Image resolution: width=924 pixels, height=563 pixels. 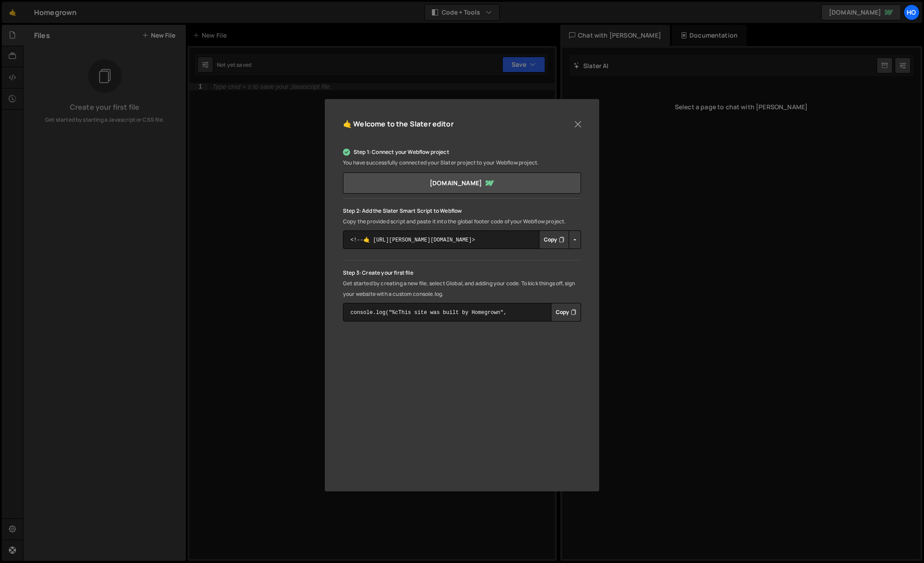 What do you see at coordinates (462, 211) in the screenshot?
I see `p: Step 2: Add the Slater Smart Script to Webflow` at bounding box center [462, 211].